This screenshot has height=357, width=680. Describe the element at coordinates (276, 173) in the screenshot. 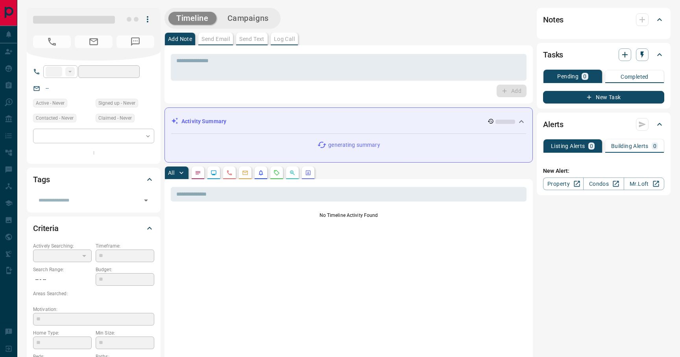

I see `svg: Requests` at that location.